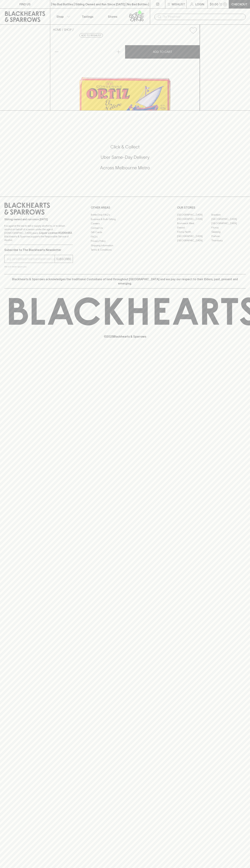  I want to click on p: OTHER AREAS, so click(125, 207).